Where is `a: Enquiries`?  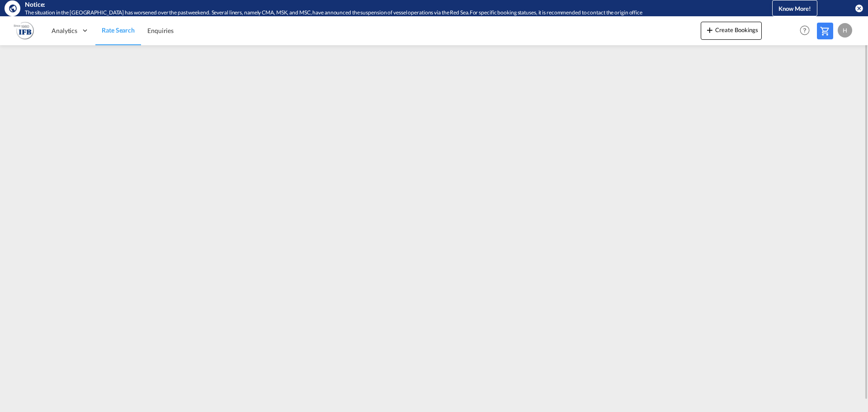
a: Enquiries is located at coordinates (160, 30).